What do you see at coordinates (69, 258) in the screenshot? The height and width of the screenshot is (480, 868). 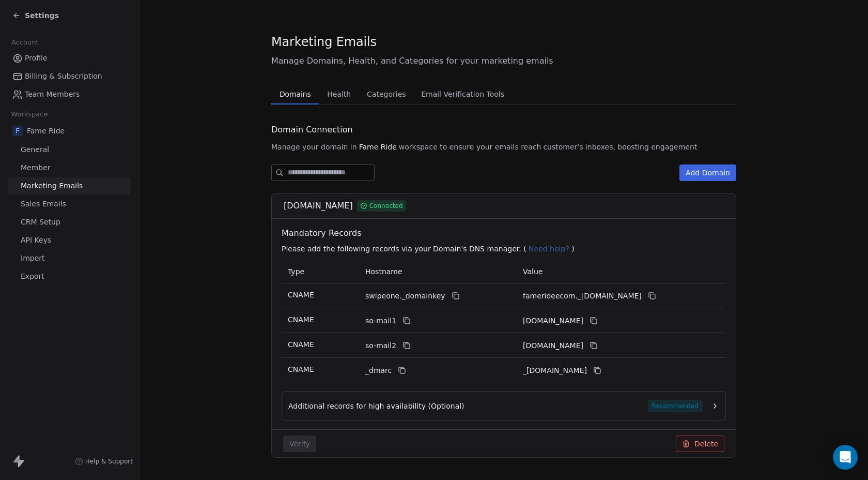 I see `a: Import` at bounding box center [69, 258].